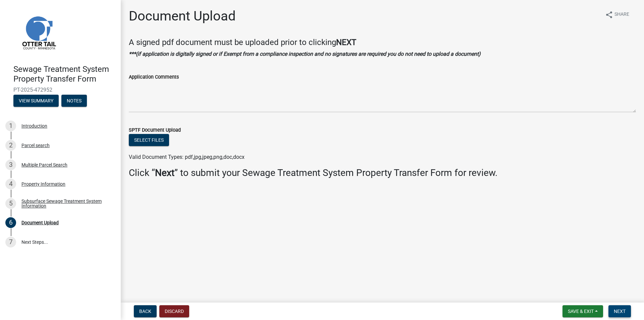  Describe the element at coordinates (619, 311) in the screenshot. I see `span: Next` at that location.